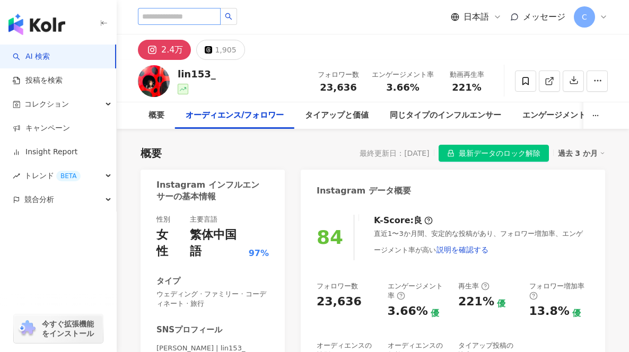 This screenshot has height=352, width=629. What do you see at coordinates (408, 311) in the screenshot?
I see `div: 3.66%` at bounding box center [408, 311].